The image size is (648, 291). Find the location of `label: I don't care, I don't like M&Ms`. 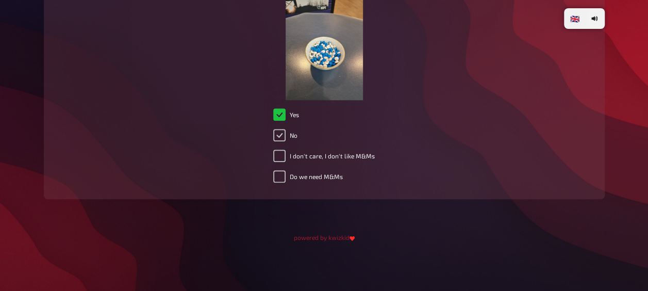

label: I don't care, I don't like M&Ms is located at coordinates (324, 156).